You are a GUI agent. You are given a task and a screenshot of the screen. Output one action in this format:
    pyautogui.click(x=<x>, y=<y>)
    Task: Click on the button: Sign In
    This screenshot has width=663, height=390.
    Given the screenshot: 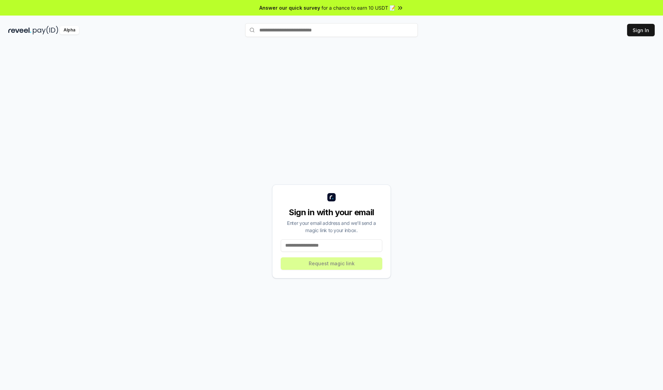 What is the action you would take?
    pyautogui.click(x=641, y=30)
    